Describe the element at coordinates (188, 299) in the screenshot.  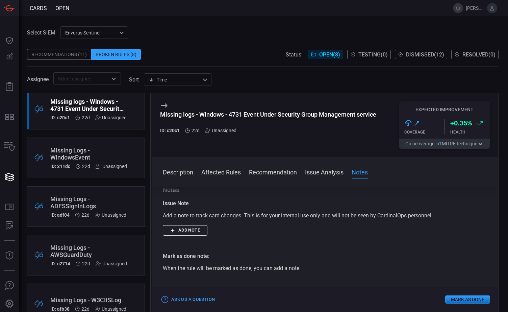
I see `button: Ask Us a Question` at that location.